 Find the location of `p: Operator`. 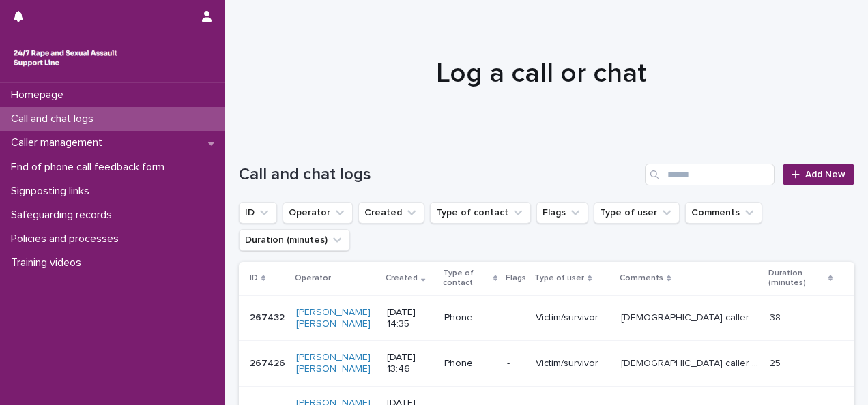

p: Operator is located at coordinates (312, 278).